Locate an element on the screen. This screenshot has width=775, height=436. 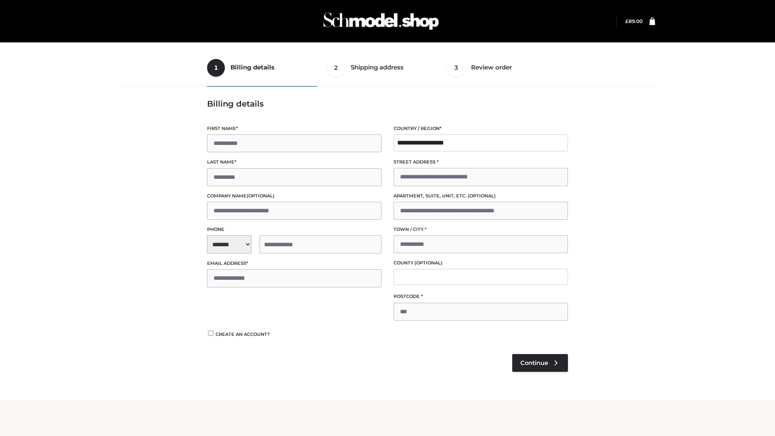
a: Continue is located at coordinates (540, 363).